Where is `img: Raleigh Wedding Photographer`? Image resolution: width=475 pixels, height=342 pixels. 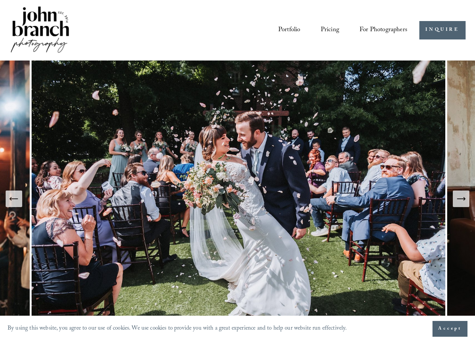 img: Raleigh Wedding Photographer is located at coordinates (239, 199).